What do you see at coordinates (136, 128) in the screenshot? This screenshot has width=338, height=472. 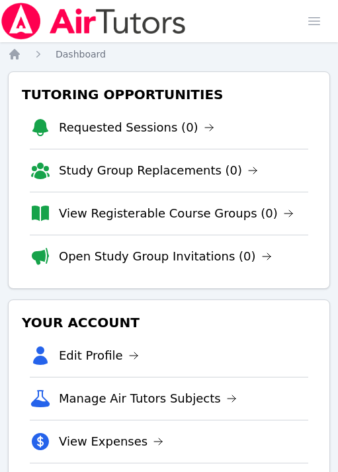 I see `a: Requested Sessions (0)` at bounding box center [136, 128].